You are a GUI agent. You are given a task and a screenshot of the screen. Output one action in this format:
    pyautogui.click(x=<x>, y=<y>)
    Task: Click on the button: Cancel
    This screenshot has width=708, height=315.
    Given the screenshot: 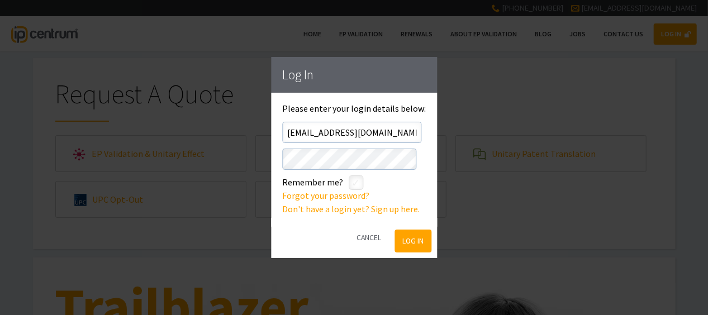 What is the action you would take?
    pyautogui.click(x=369, y=238)
    